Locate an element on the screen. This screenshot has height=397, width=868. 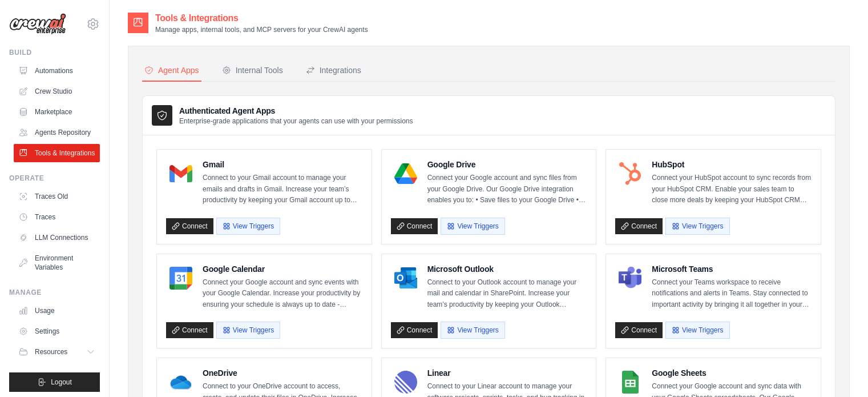
a: Crew Studio is located at coordinates (57, 92).